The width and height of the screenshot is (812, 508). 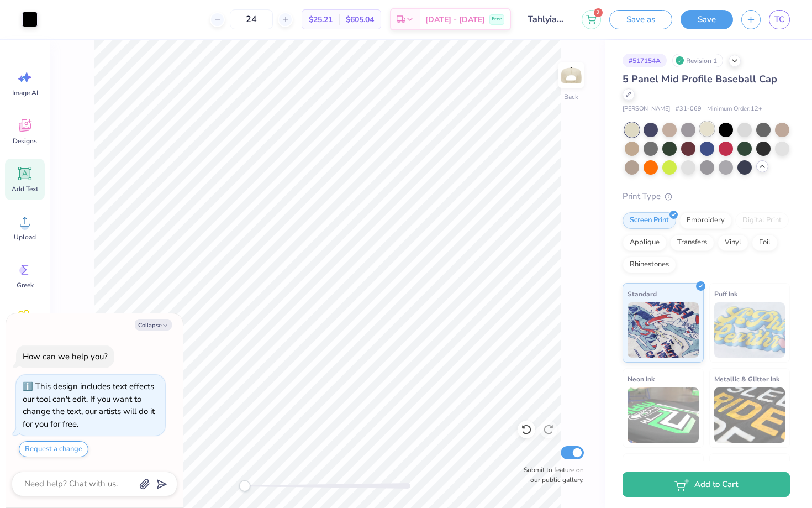 What do you see at coordinates (749, 415) in the screenshot?
I see `img: Metallic & Glitter Ink` at bounding box center [749, 415].